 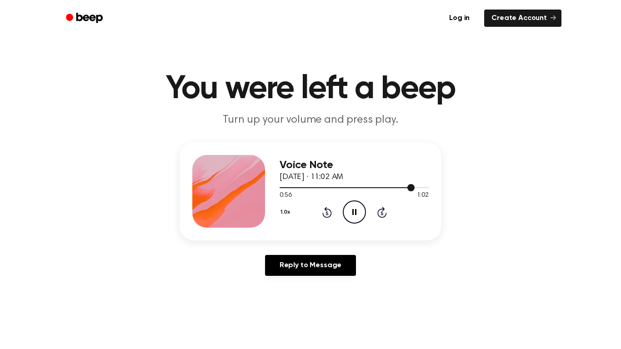 I want to click on a: Reply to Message, so click(x=310, y=265).